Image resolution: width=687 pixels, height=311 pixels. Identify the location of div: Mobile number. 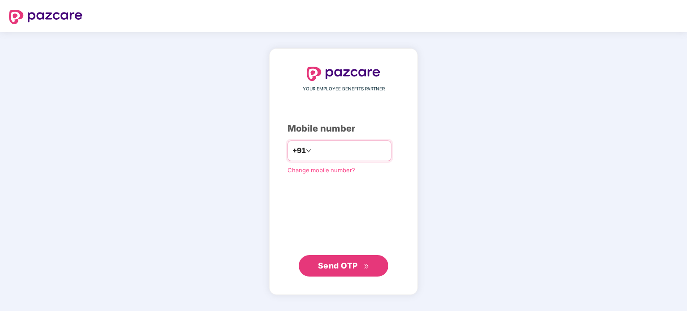
(343, 128).